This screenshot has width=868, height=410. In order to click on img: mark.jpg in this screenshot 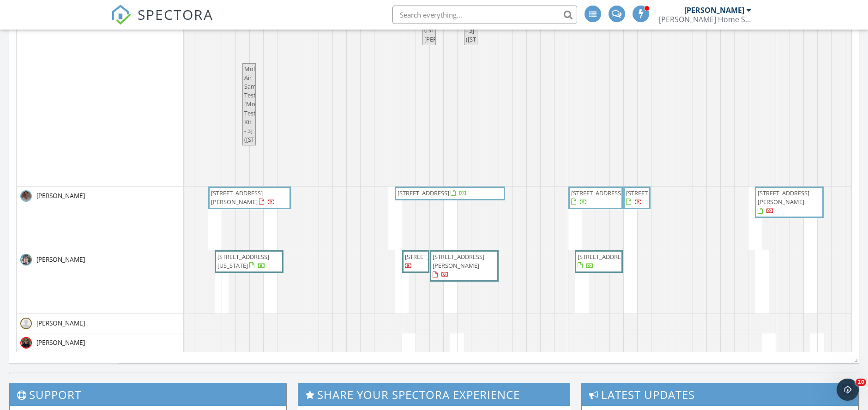, I will do `click(26, 196)`.